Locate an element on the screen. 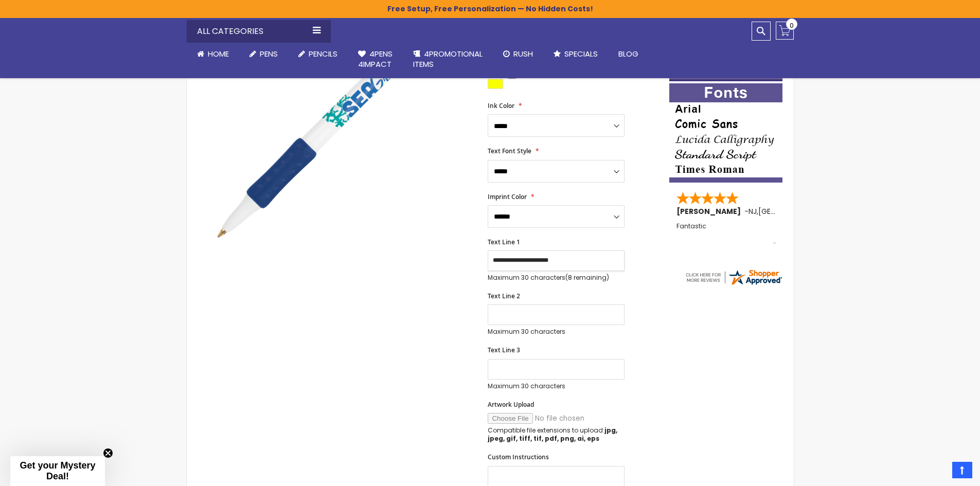 Image resolution: width=980 pixels, height=486 pixels. span: Blog is located at coordinates (627, 54).